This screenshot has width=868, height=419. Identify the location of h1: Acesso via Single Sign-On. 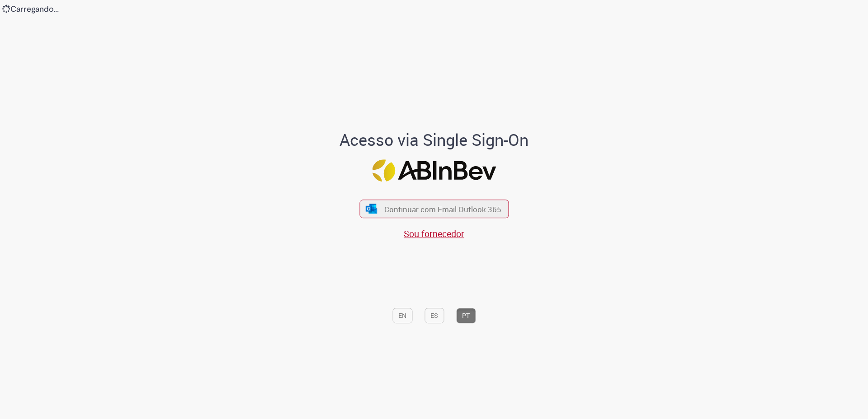
(434, 140).